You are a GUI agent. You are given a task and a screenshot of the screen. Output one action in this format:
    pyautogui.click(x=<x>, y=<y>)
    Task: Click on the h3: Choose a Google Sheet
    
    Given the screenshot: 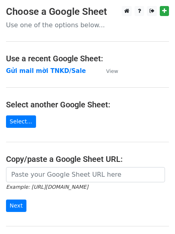 What is the action you would take?
    pyautogui.click(x=87, y=12)
    